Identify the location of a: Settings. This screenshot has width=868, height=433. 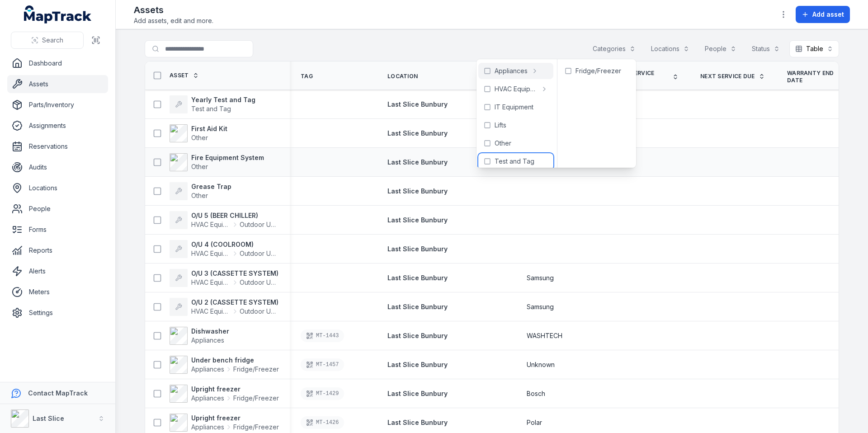
(57, 313).